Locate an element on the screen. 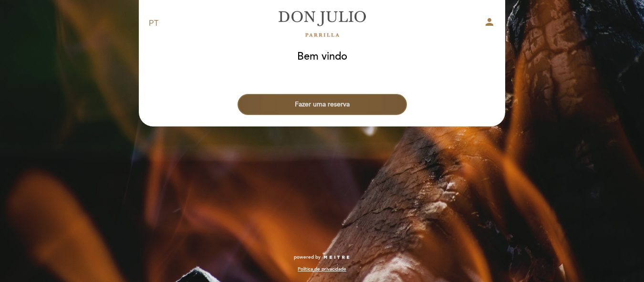 The width and height of the screenshot is (644, 282). button: person is located at coordinates (489, 24).